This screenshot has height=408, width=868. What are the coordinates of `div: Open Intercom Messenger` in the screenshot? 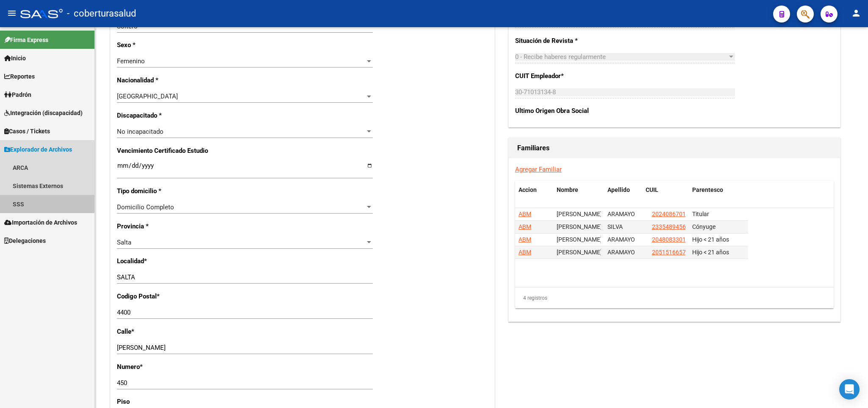 It's located at (849, 389).